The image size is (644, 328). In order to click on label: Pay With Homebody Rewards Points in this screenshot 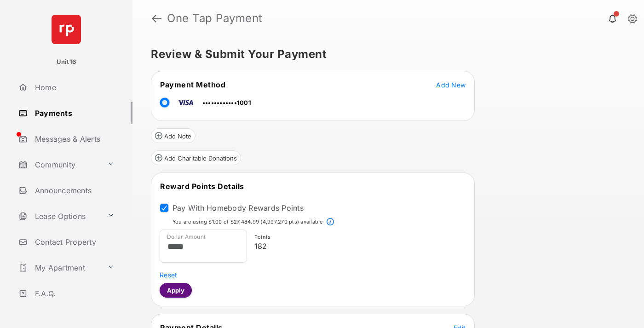, I will do `click(238, 208)`.